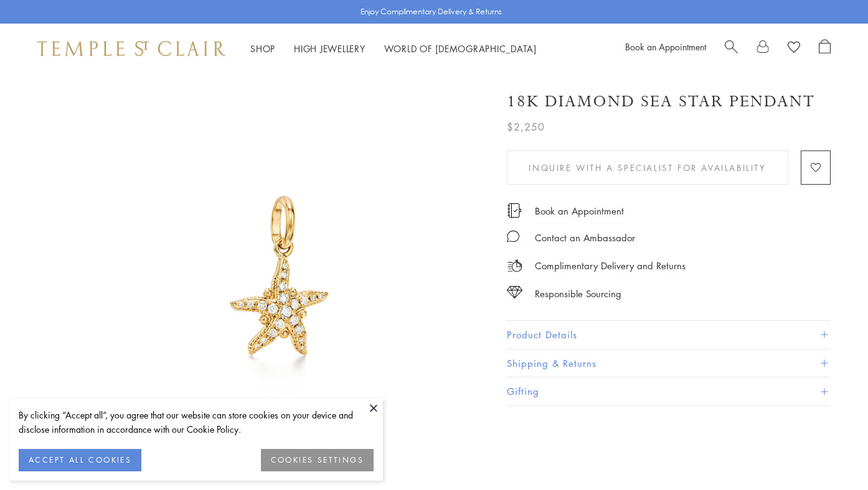 This screenshot has width=868, height=490. Describe the element at coordinates (647, 168) in the screenshot. I see `span: Inquire With A Specialist for Availability` at that location.